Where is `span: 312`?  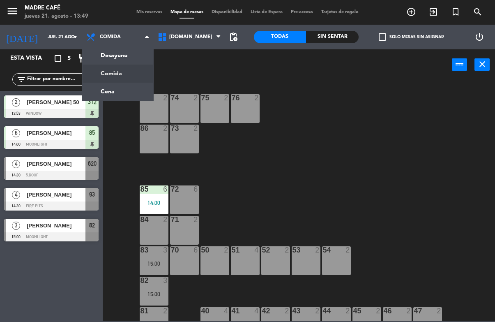
span: 312 is located at coordinates (92, 102).